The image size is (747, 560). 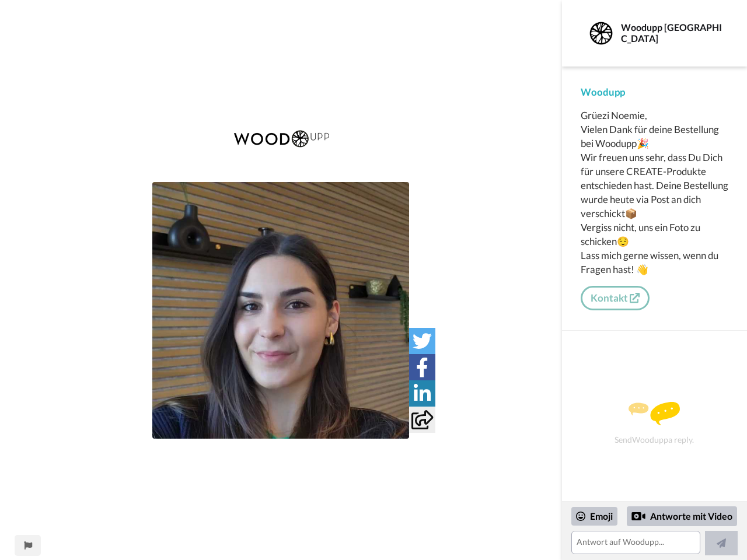 I want to click on img: 63a1287f-19dc-42e1-823a-deee88c587b0-thumb.jpg, so click(x=281, y=310).